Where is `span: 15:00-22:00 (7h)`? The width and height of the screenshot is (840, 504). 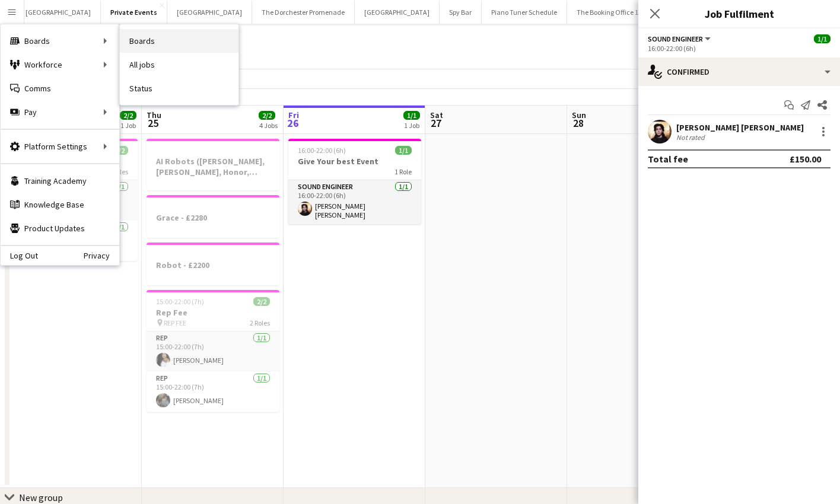
span: 15:00-22:00 (7h) is located at coordinates (180, 301).